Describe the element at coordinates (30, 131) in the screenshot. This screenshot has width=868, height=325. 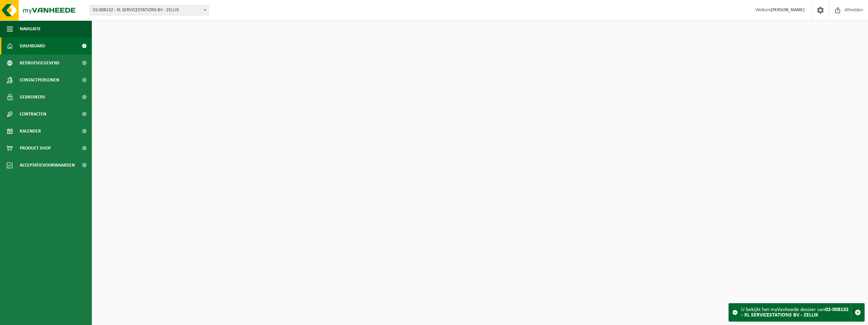
I see `span: Kalender` at that location.